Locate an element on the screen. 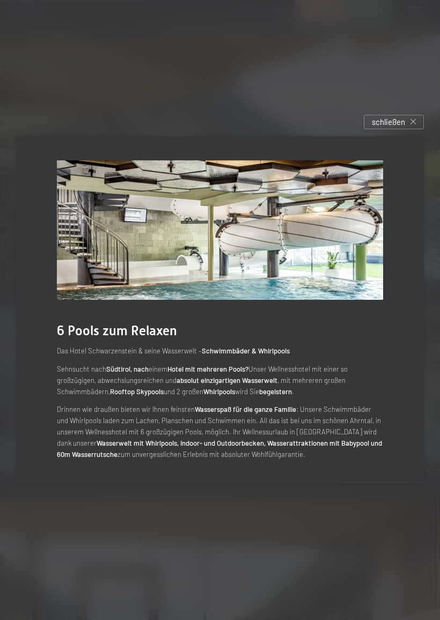  img: Urlaub - Schwimmbad - Sprudelbänke - Babybecken uvw. is located at coordinates (220, 230).